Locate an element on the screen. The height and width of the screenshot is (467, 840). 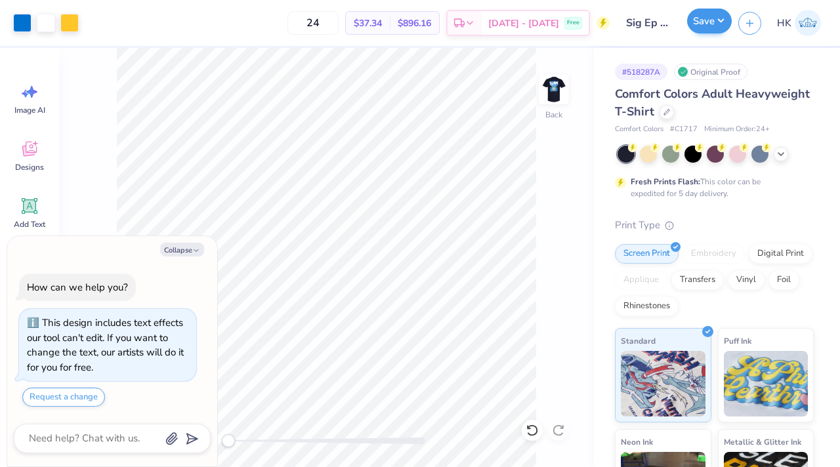
span: Standard is located at coordinates (638, 341).